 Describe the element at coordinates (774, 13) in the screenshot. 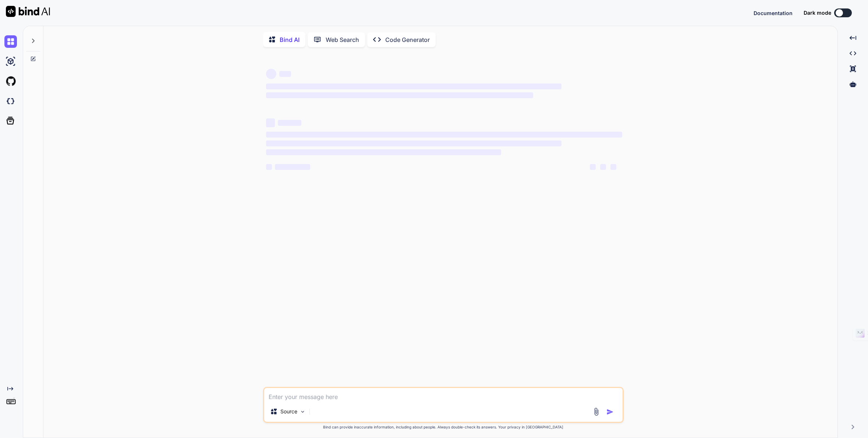

I see `span: Documentation` at that location.